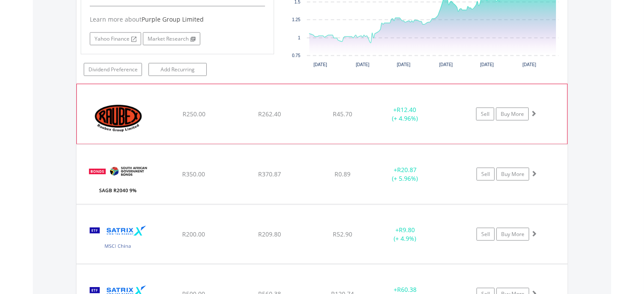 The width and height of the screenshot is (644, 294). What do you see at coordinates (297, 55) in the screenshot?
I see `text: 0.75` at bounding box center [297, 55].